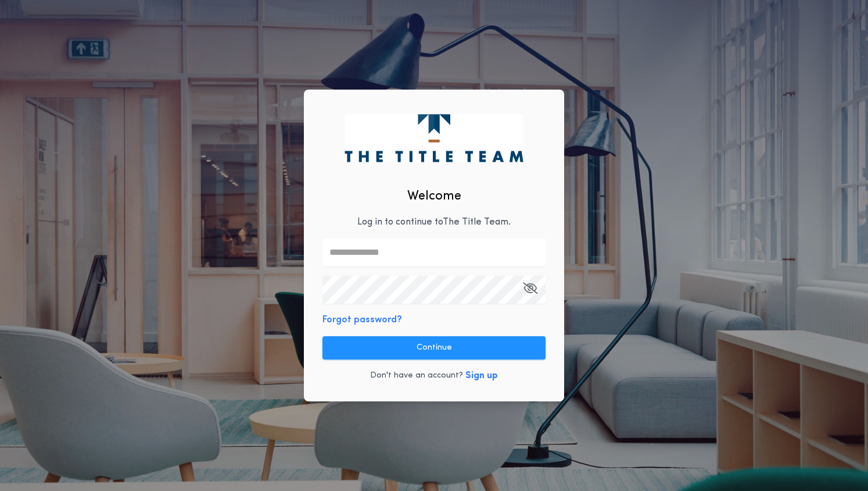  I want to click on p: Don't have an account?, so click(417, 376).